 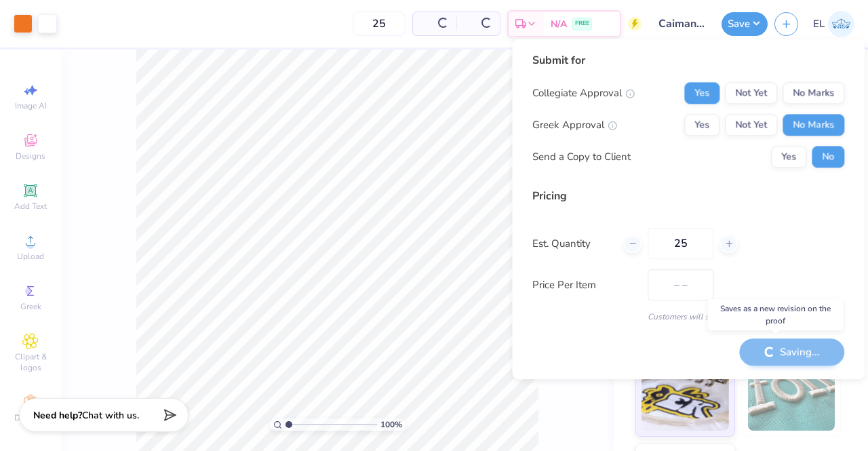 I want to click on span: Decorate, so click(x=31, y=418).